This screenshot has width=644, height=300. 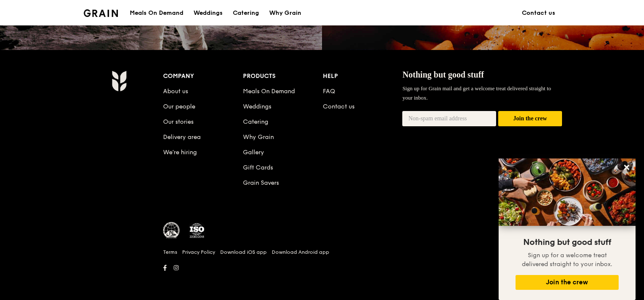 What do you see at coordinates (172, 230) in the screenshot?
I see `img: MUIS Halal Certified` at bounding box center [172, 230].